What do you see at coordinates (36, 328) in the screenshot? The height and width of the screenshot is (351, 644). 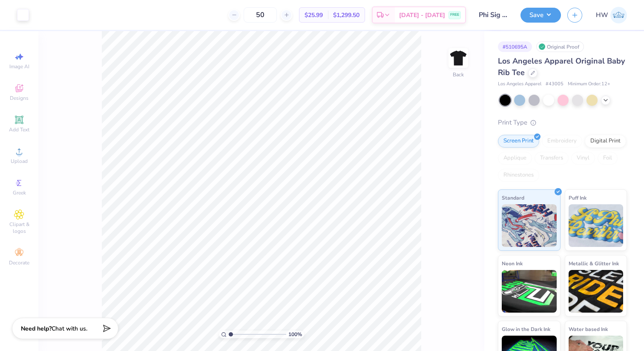 I see `strong: Need help?` at bounding box center [36, 328].